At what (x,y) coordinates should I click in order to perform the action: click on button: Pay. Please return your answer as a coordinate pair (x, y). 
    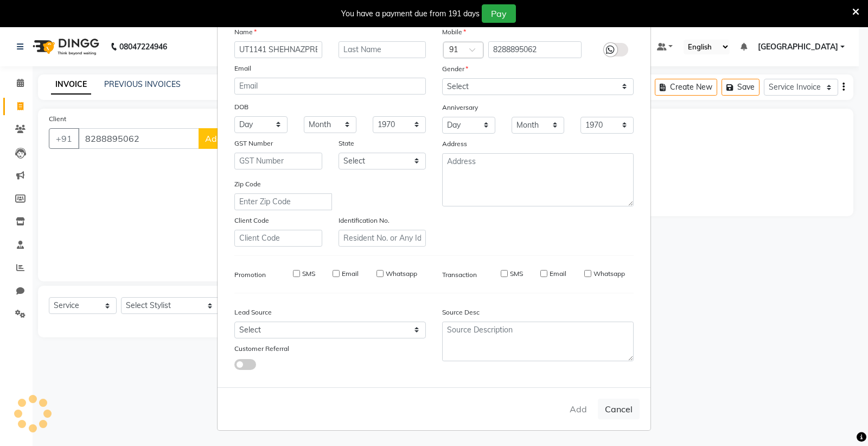
    Looking at the image, I should click on (499, 13).